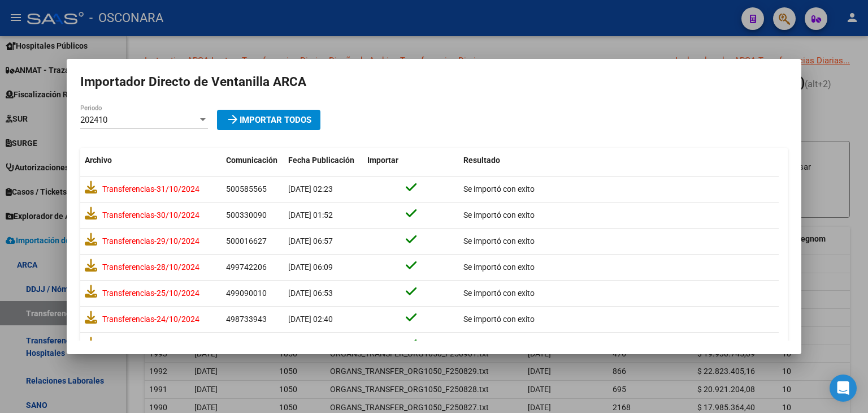 The image size is (868, 413). I want to click on span: 498462360, so click(246, 345).